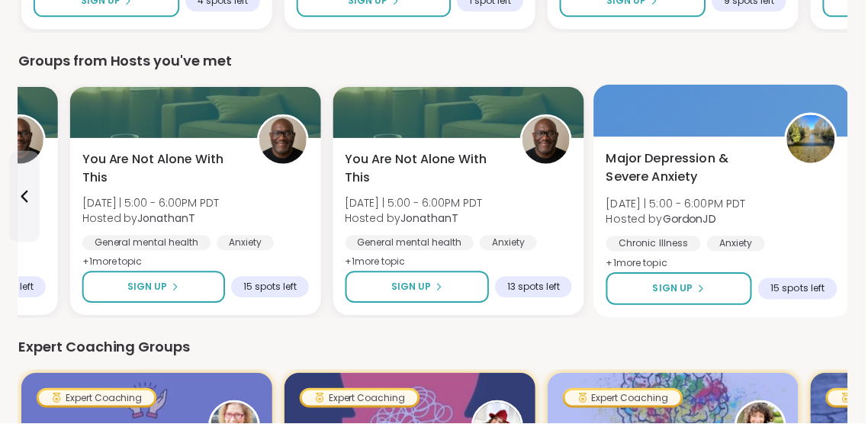 This screenshot has height=424, width=868. What do you see at coordinates (655, 244) in the screenshot?
I see `div: Chronic Illness` at bounding box center [655, 244].